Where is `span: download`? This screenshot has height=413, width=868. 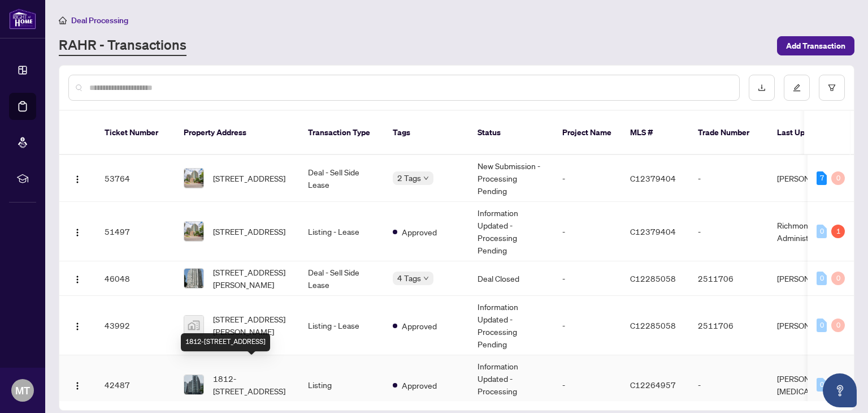
span: download is located at coordinates (762, 88).